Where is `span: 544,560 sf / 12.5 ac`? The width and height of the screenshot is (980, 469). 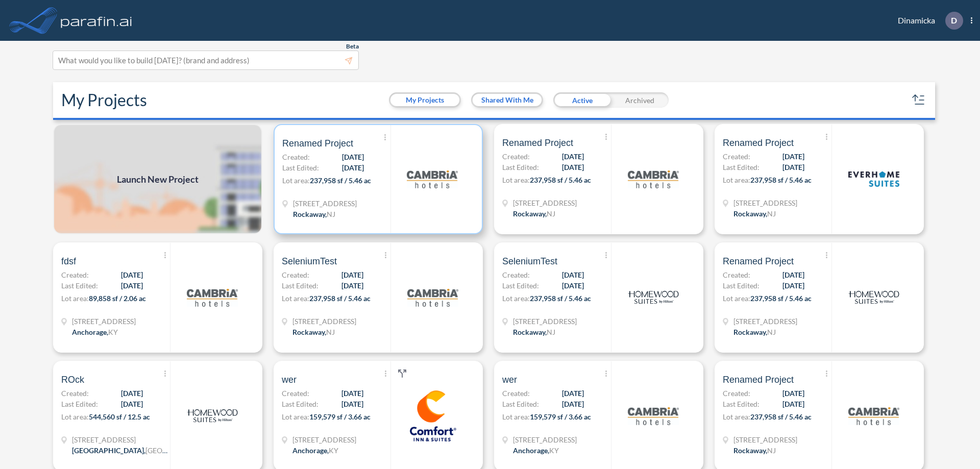 span: 544,560 sf / 12.5 ac is located at coordinates (119, 416).